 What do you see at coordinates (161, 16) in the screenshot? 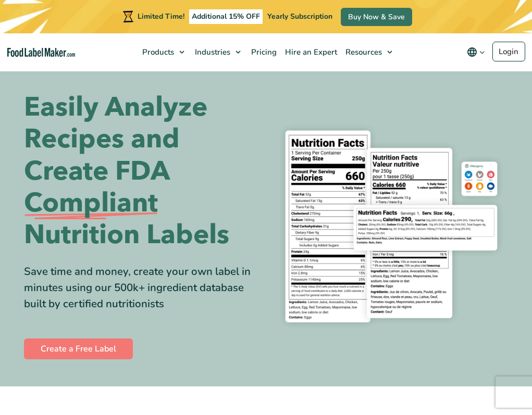
I see `span: Limited Time!` at bounding box center [161, 16].